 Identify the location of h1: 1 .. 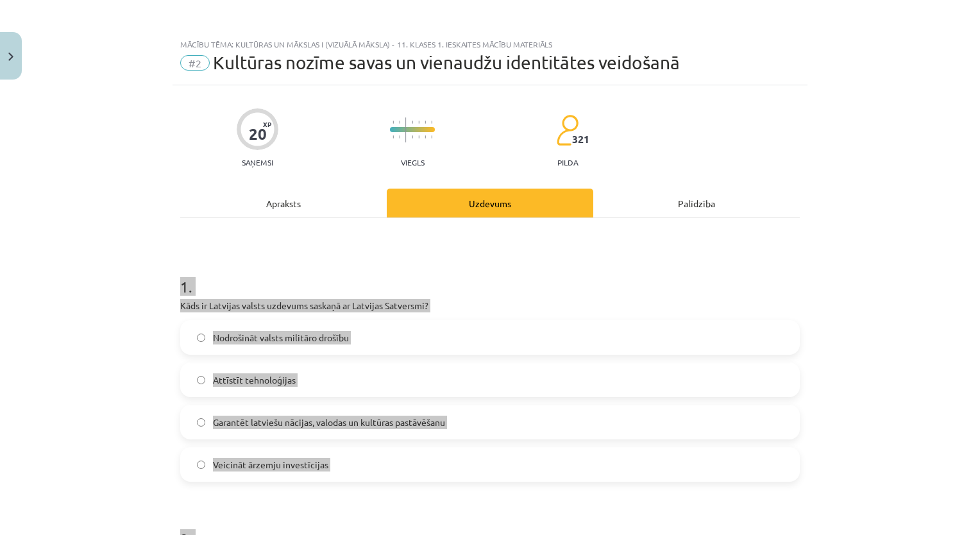
(490, 276).